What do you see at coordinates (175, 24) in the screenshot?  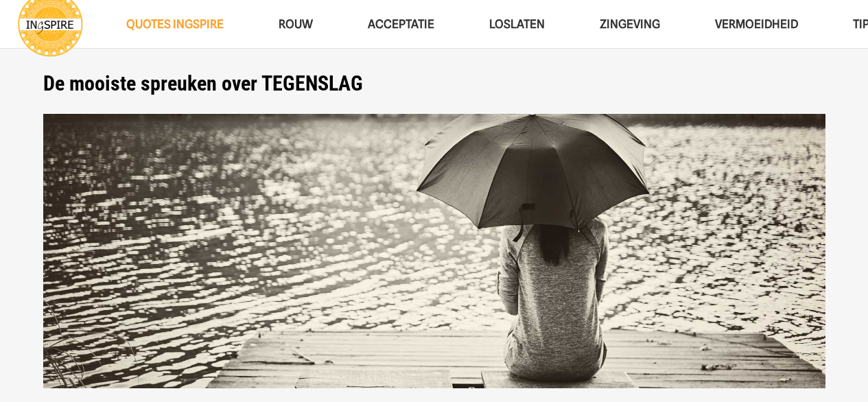 I see `a: QUOTES INGSPIREQUOTES INGSPIRE Menu` at bounding box center [175, 24].